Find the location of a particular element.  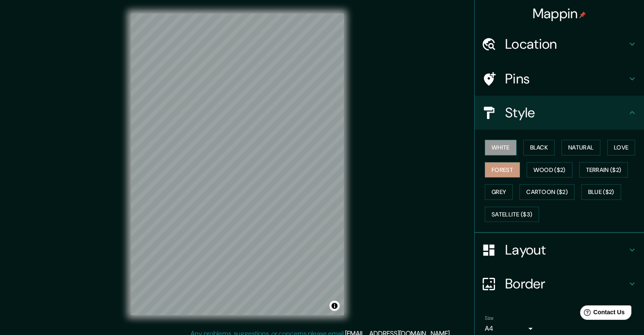

div: Pins is located at coordinates (559, 79).